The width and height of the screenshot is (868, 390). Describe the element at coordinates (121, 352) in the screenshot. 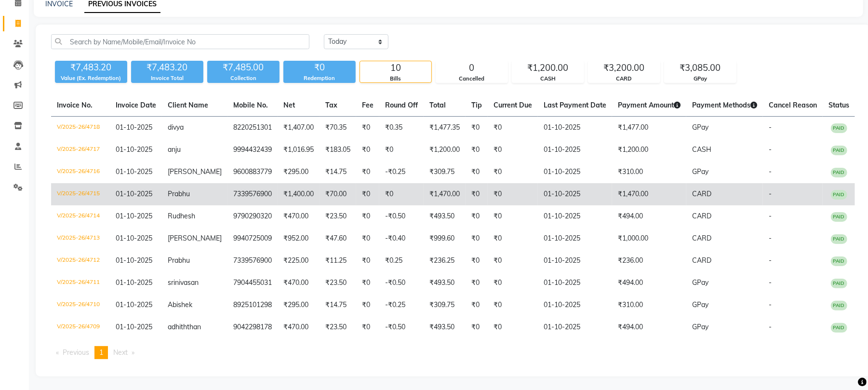

I see `span: Next` at that location.